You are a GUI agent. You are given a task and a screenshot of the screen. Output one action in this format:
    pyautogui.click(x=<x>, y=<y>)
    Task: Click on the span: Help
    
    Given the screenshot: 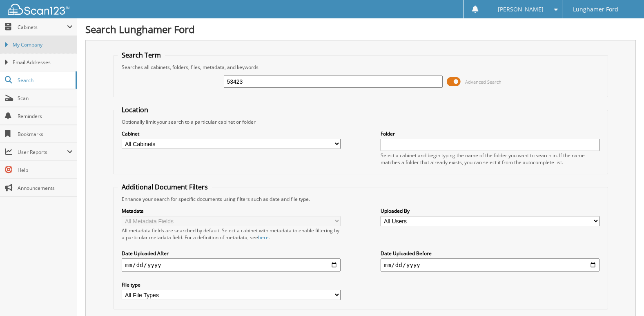 What is the action you would take?
    pyautogui.click(x=45, y=170)
    